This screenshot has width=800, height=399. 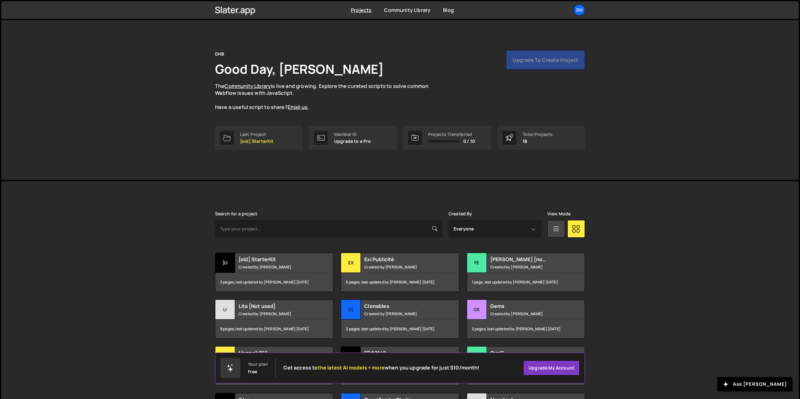 What do you see at coordinates (402, 352) in the screenshot?
I see `h2: ERA2140` at bounding box center [402, 352].